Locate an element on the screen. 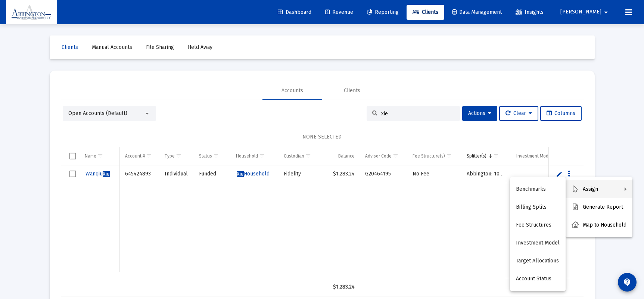 This screenshot has width=644, height=299. button: Fee Structures is located at coordinates (538, 225).